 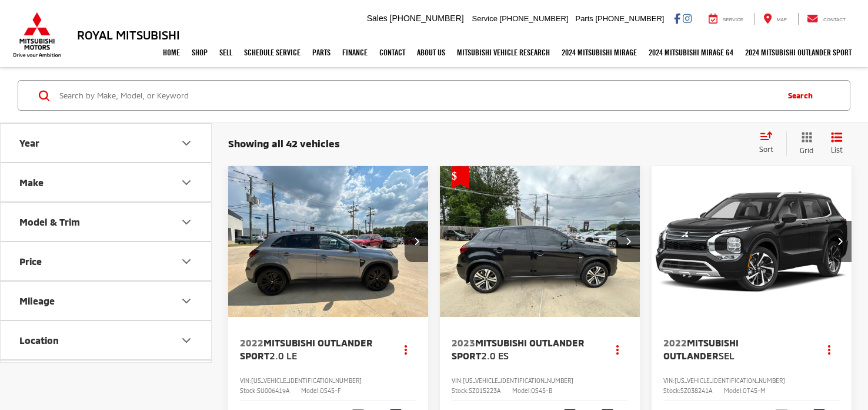 I want to click on button: PricePrice, so click(x=107, y=261).